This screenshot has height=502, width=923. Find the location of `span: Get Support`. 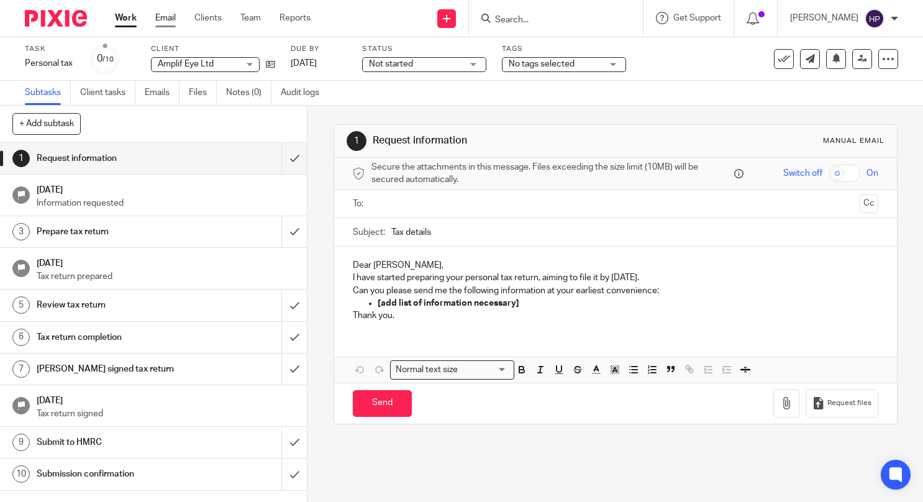

span: Get Support is located at coordinates (697, 18).